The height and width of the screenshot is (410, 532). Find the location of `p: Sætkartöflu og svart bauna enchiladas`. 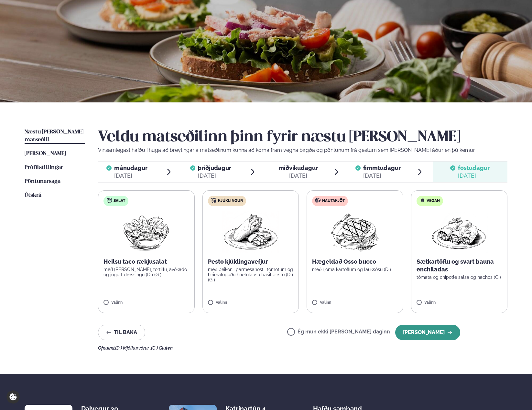

p: Sætkartöflu og svart bauna enchiladas is located at coordinates (459, 266).